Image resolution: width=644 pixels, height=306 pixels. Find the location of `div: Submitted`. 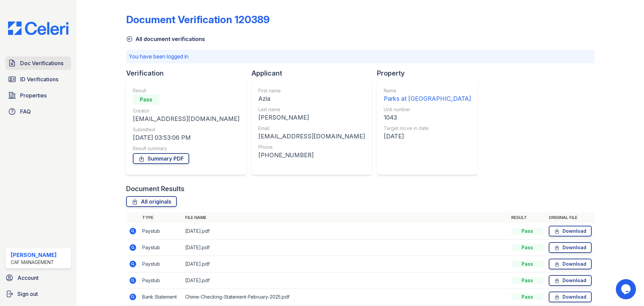

div: Submitted is located at coordinates (186, 129).